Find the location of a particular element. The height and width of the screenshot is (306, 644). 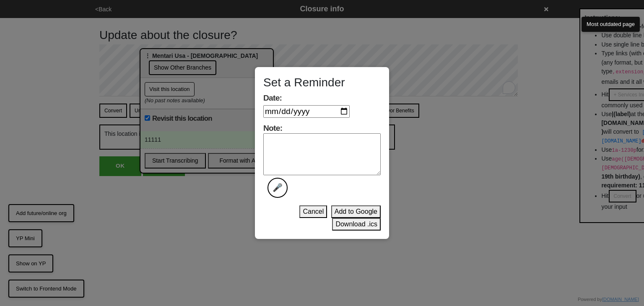

button: Add to Google is located at coordinates (356, 211).